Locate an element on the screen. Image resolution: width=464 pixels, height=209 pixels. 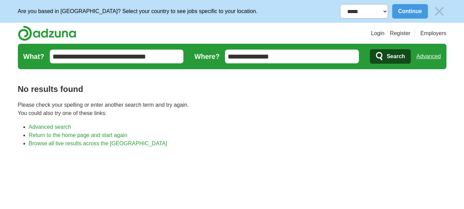
a: Advanced is located at coordinates (428, 56).